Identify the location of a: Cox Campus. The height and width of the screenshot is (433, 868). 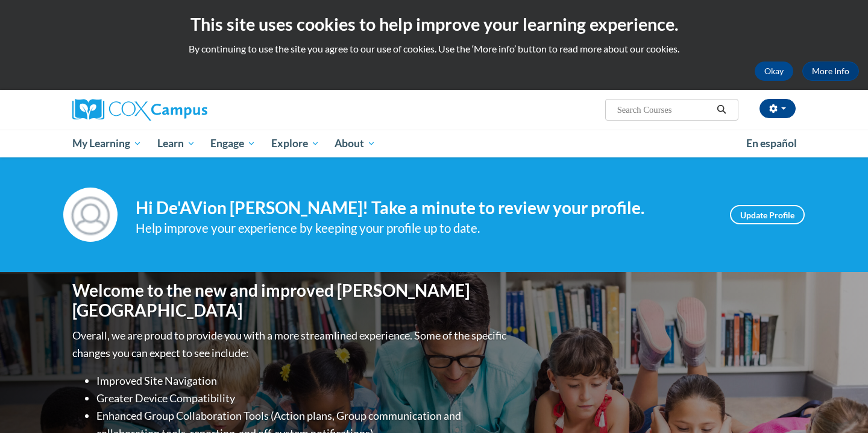
(187, 110).